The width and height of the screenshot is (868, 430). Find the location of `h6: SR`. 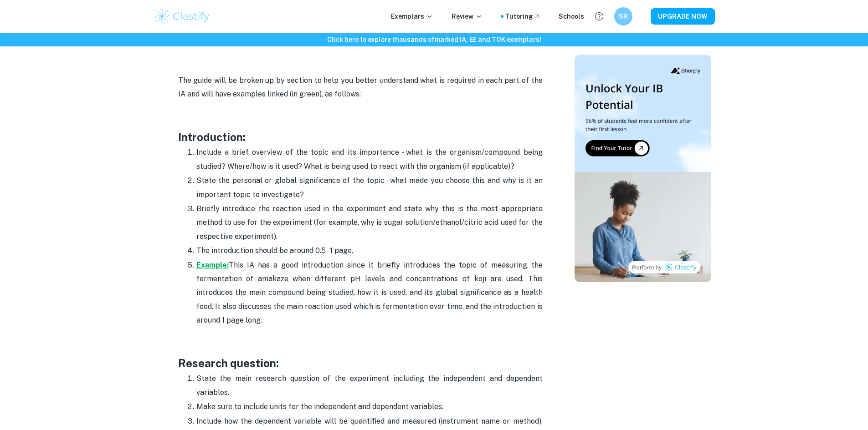

h6: SR is located at coordinates (623, 16).